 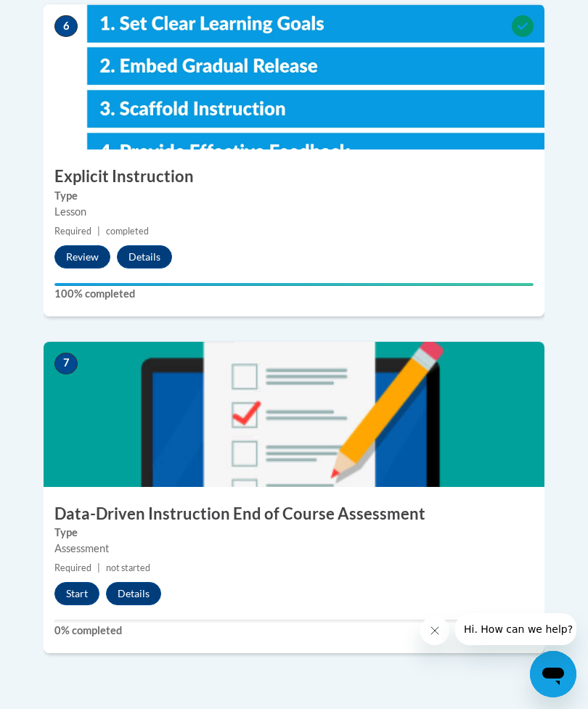 What do you see at coordinates (66, 363) in the screenshot?
I see `span: 7` at bounding box center [66, 363].